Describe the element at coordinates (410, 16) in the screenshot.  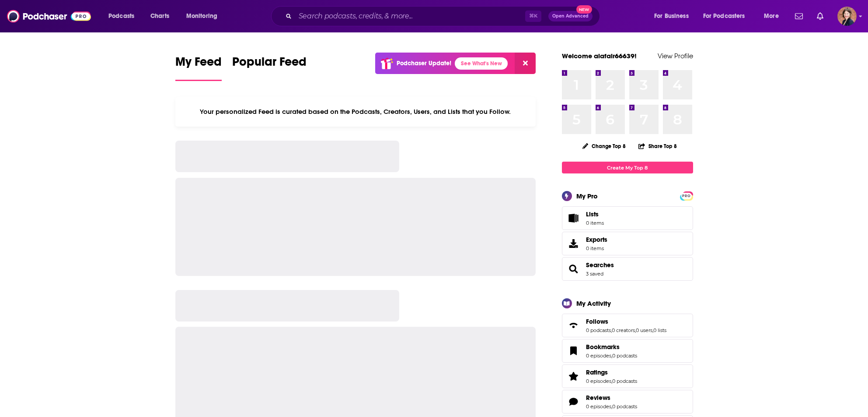
I see `input: Search podcasts, credits, & more...` at that location.